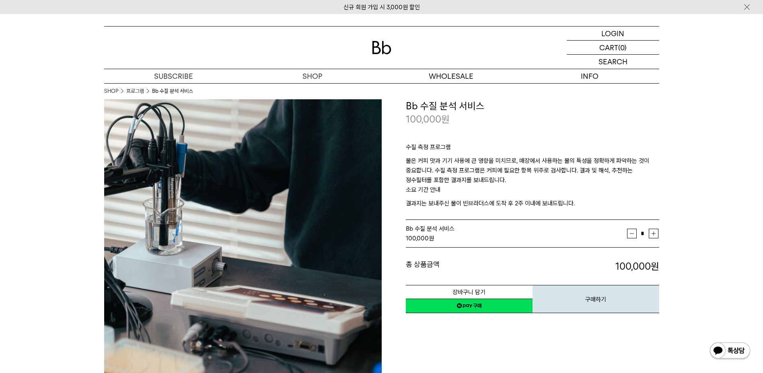  I want to click on p: 수질 측정 프로그램, so click(532, 149).